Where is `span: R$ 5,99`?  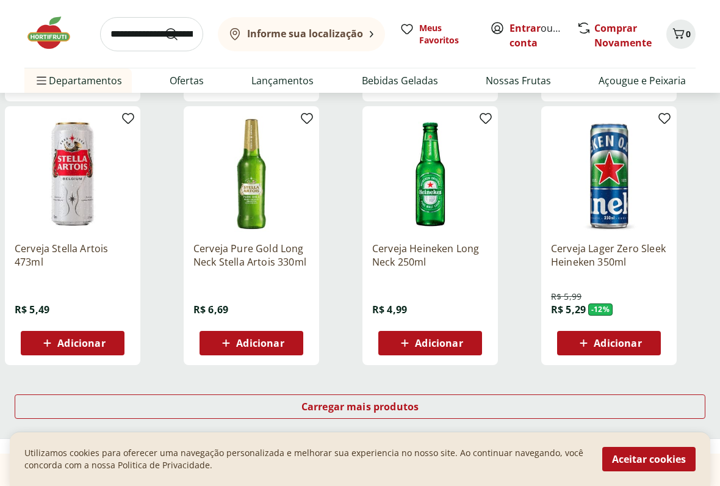
span: R$ 5,99 is located at coordinates (567, 297).